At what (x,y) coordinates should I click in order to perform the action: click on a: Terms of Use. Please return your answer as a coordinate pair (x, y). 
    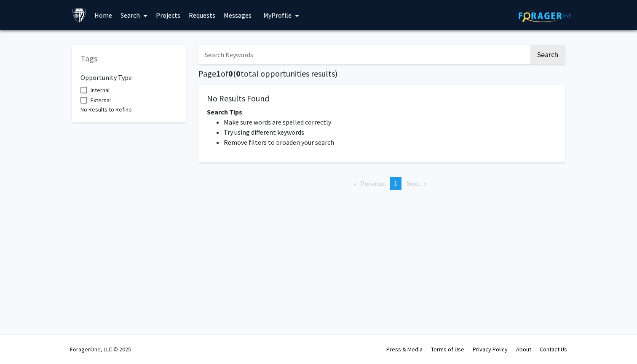
    Looking at the image, I should click on (448, 349).